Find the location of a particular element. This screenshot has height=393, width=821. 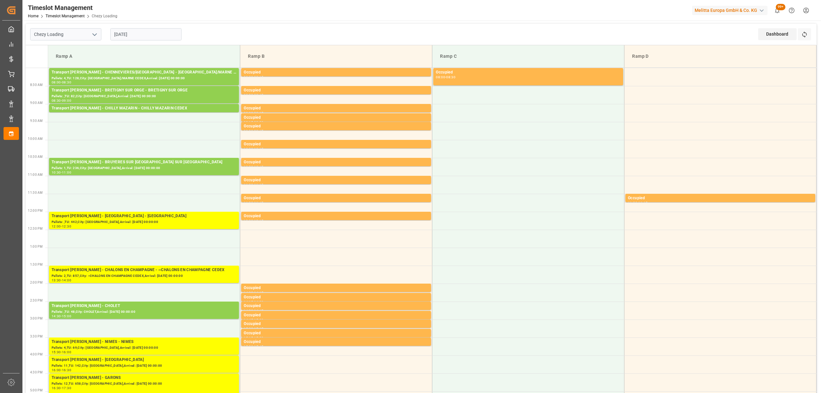

span: 99+ is located at coordinates (780, 7).